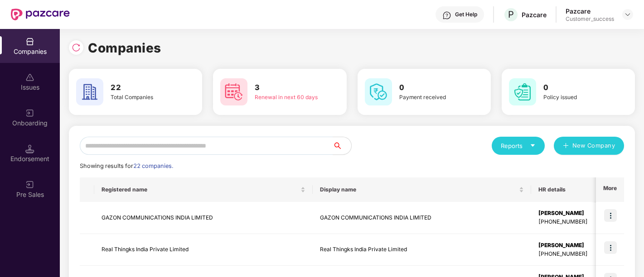 This screenshot has height=277, width=644. I want to click on img: New Pazcare Logo, so click(41, 14).